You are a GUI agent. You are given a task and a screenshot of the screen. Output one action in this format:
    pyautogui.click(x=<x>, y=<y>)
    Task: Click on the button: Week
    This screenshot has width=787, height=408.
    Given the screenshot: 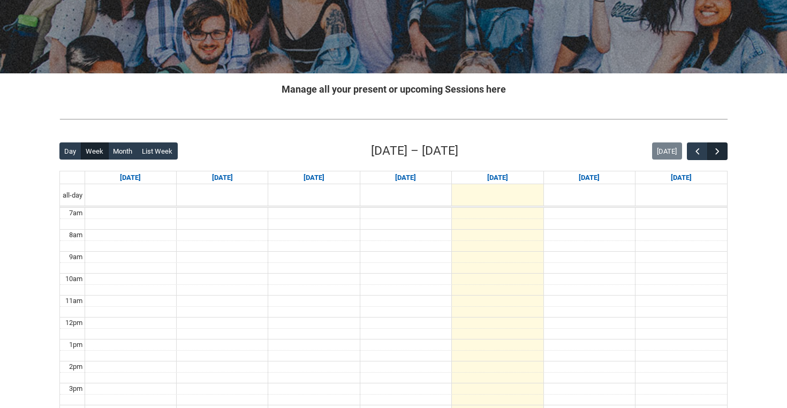 What is the action you would take?
    pyautogui.click(x=95, y=151)
    